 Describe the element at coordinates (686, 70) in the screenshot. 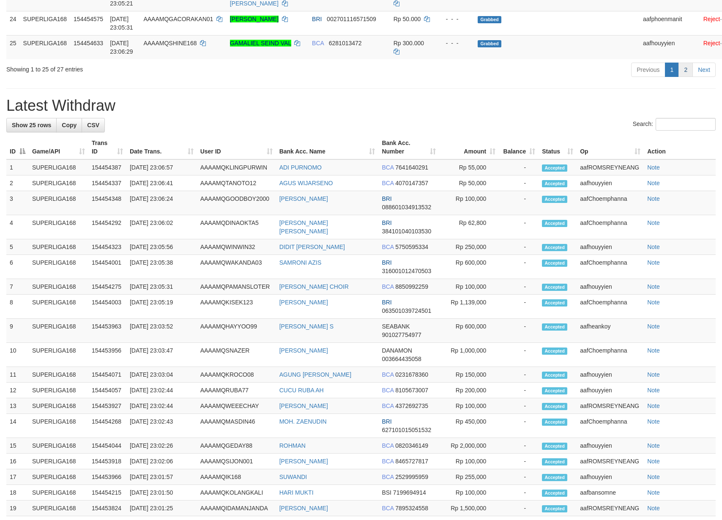

I see `a: 2` at that location.